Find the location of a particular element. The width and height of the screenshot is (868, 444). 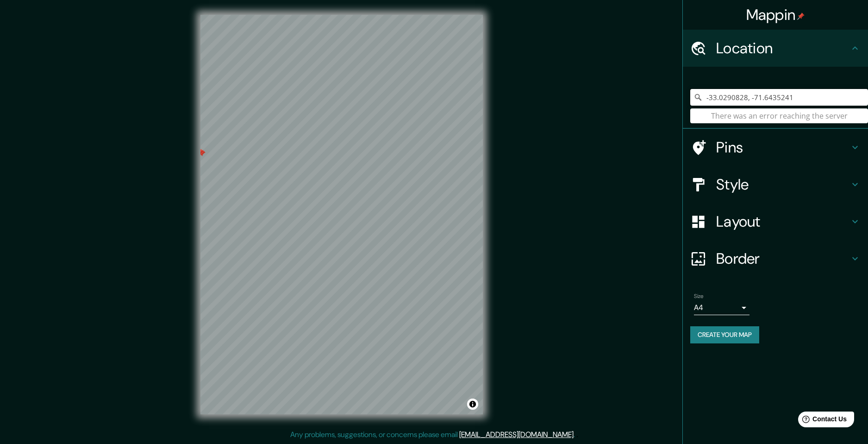

canvas: Map is located at coordinates (342, 214).